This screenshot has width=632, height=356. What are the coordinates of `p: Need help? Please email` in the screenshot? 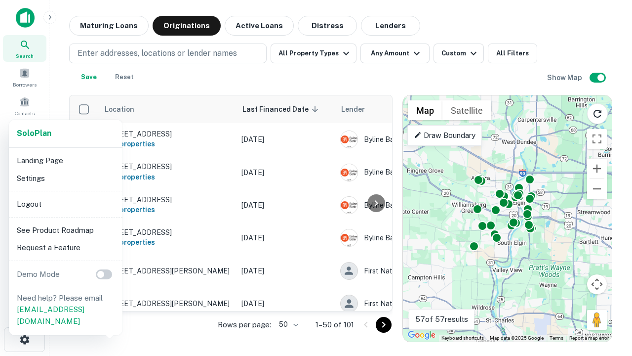 It's located at (66, 309).